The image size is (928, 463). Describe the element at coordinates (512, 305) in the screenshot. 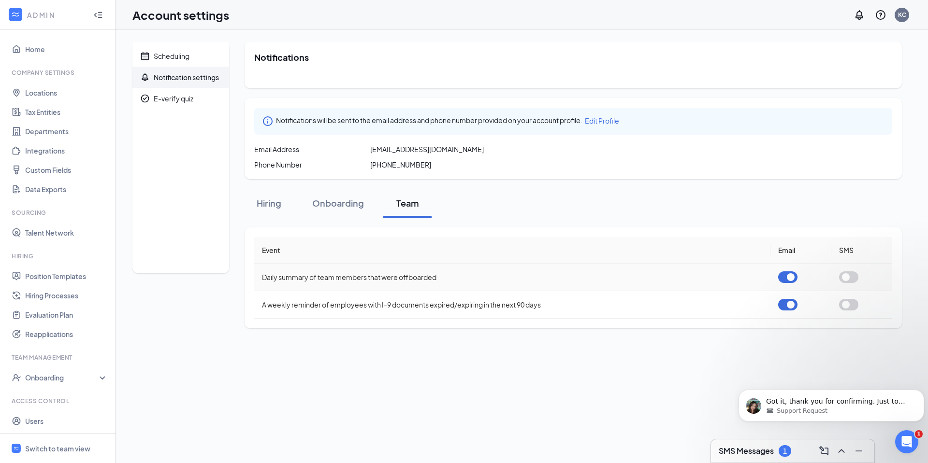

I see `td: A weekly reminder of employees with I-9 documents expired/expiring in the next 90 days` at that location.